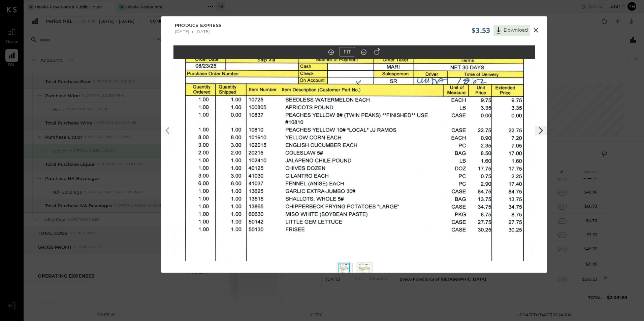  I want to click on span: $3.53, so click(481, 30).